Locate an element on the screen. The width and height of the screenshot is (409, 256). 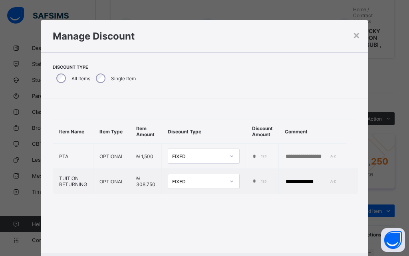
td: TUITION RETURNING is located at coordinates (73, 181).